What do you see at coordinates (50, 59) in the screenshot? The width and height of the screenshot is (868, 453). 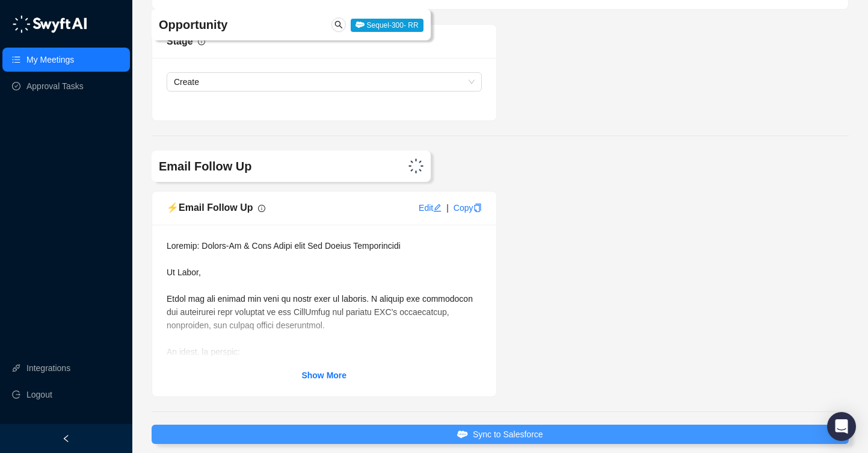 I see `a: My Meetings` at bounding box center [50, 59].